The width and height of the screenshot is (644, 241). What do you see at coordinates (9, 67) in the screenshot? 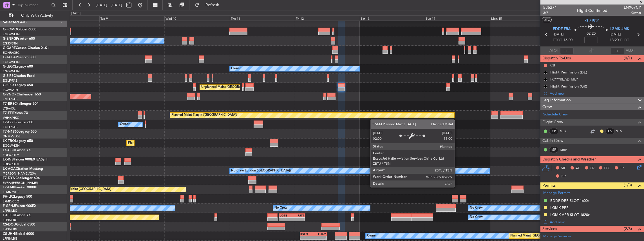
I see `span: G-LEGC` at bounding box center [9, 67].